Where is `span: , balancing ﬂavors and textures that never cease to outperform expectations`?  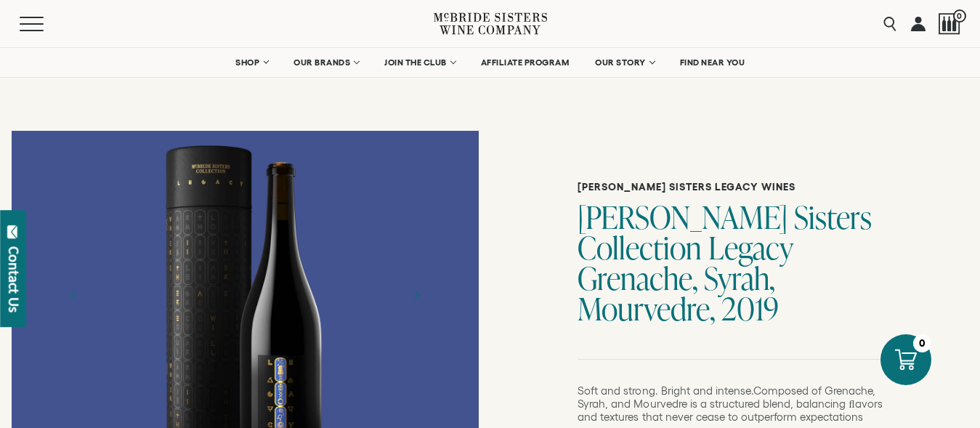 span: , balancing ﬂavors and textures that never cease to outperform expectations is located at coordinates (730, 410).